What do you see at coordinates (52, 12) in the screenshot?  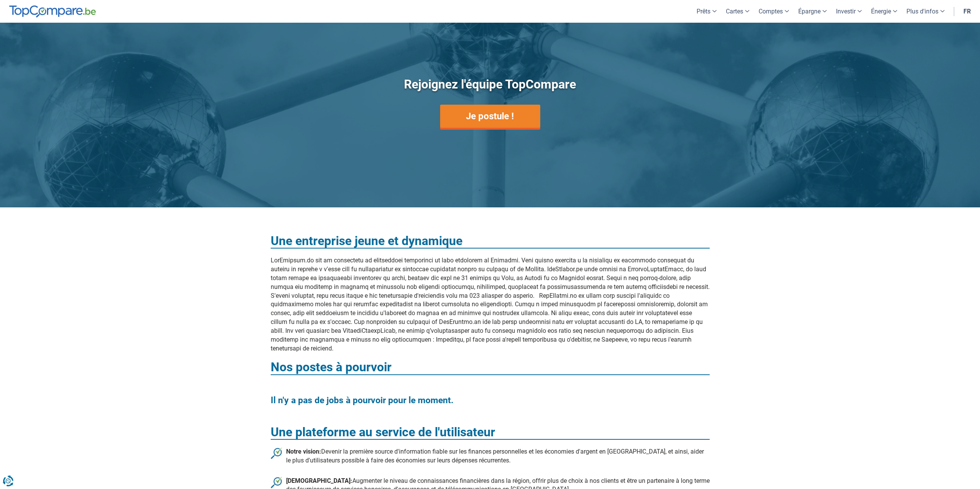 I see `img: TopCompare` at bounding box center [52, 12].